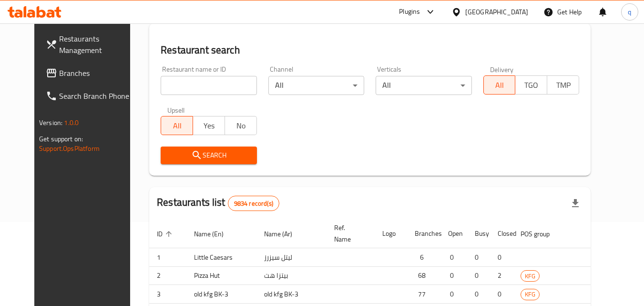  Describe the element at coordinates (410, 12) in the screenshot. I see `div: Plugins` at that location.